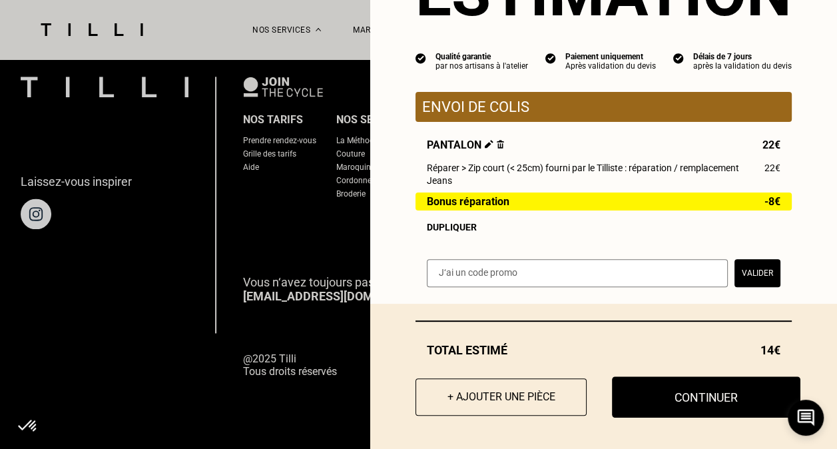 The height and width of the screenshot is (449, 837). What do you see at coordinates (743, 57) in the screenshot?
I see `div: Délais de 7 jours` at bounding box center [743, 57].